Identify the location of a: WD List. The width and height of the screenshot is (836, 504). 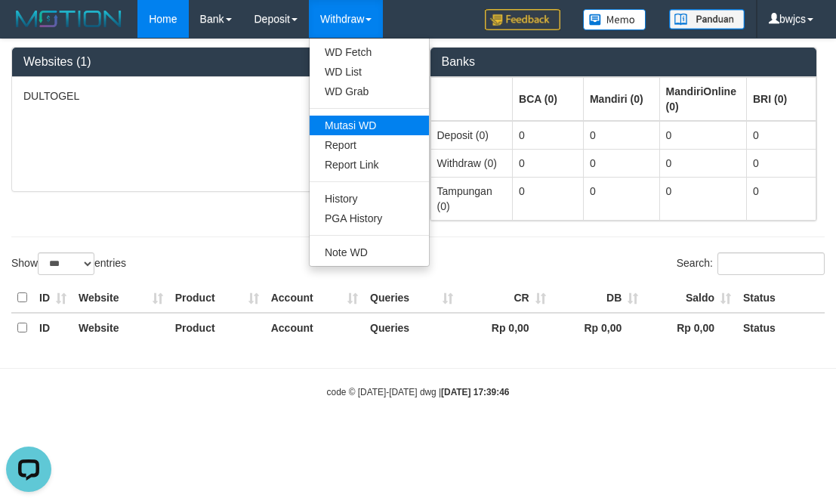
(369, 72).